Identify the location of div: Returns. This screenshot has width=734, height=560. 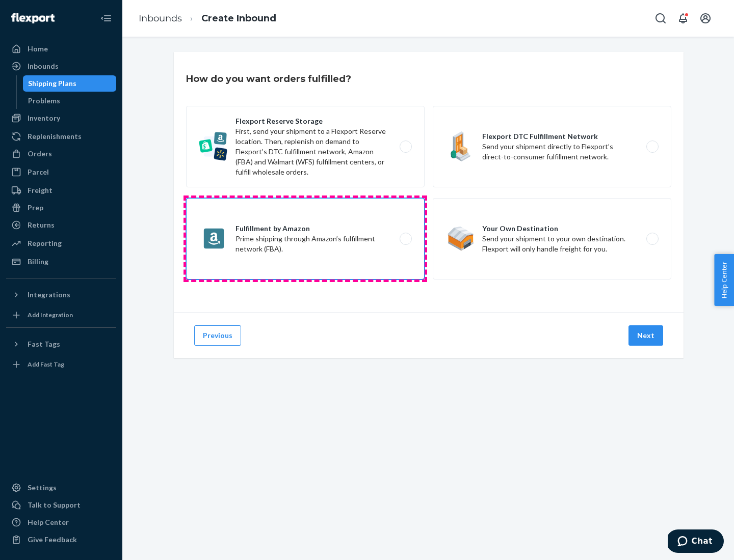
(41, 225).